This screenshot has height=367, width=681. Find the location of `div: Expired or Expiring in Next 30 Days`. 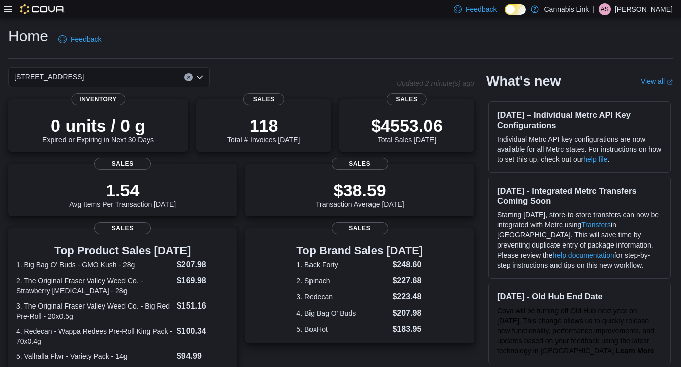

div: Expired or Expiring in Next 30 Days is located at coordinates (98, 130).